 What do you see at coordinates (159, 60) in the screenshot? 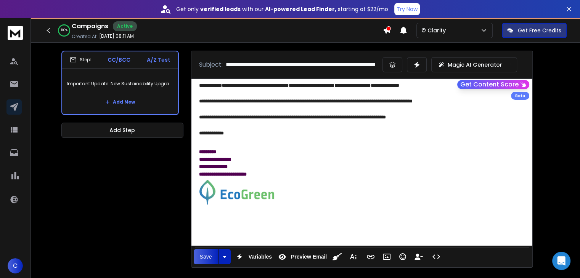
I see `p: A/Z Test` at bounding box center [159, 60].